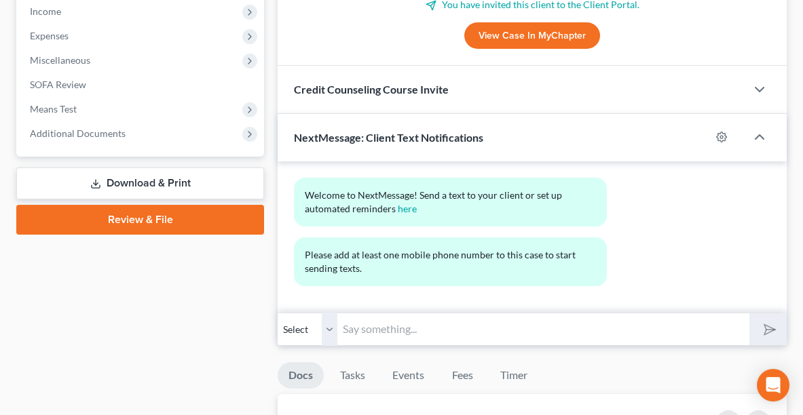 The width and height of the screenshot is (803, 415). What do you see at coordinates (532, 36) in the screenshot?
I see `a: View Case in MyChapter` at bounding box center [532, 36].